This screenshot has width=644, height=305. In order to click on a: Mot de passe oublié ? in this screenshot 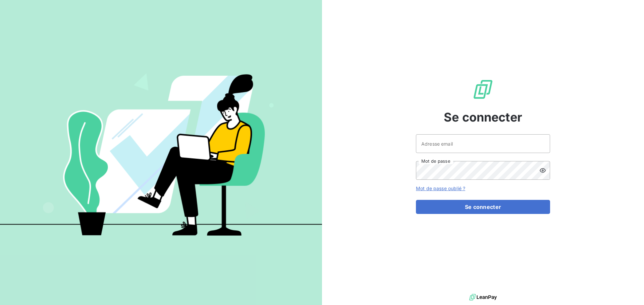, I will do `click(440, 188)`.